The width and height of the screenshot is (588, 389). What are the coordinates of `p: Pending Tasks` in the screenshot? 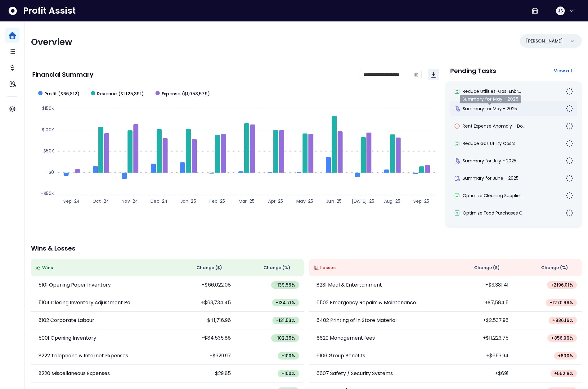 It's located at (474, 71).